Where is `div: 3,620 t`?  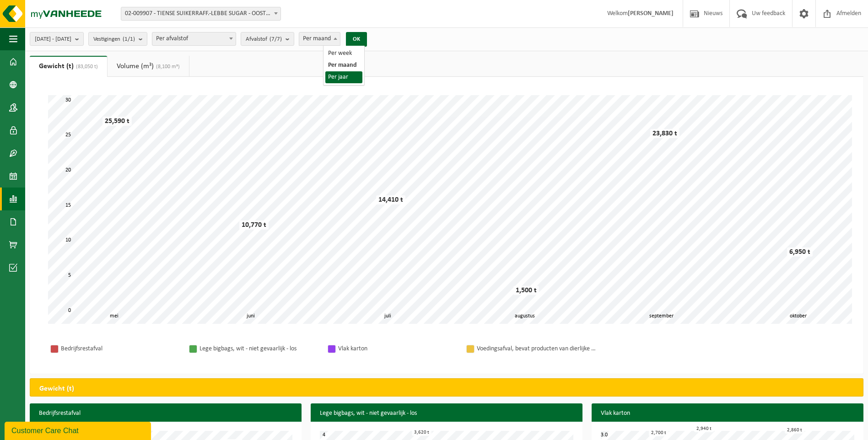
div: 3,620 t is located at coordinates (421, 433).